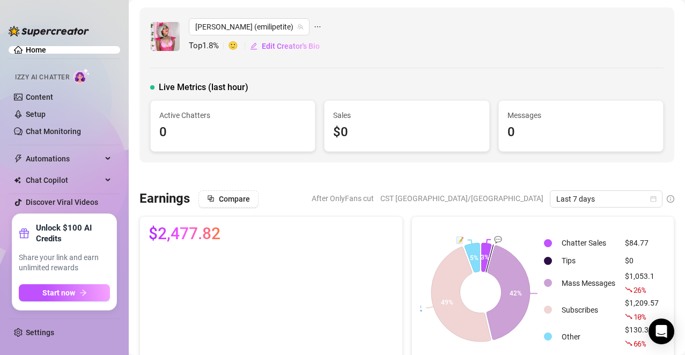 This screenshot has width=685, height=355. I want to click on div: $130.38, so click(642, 337).